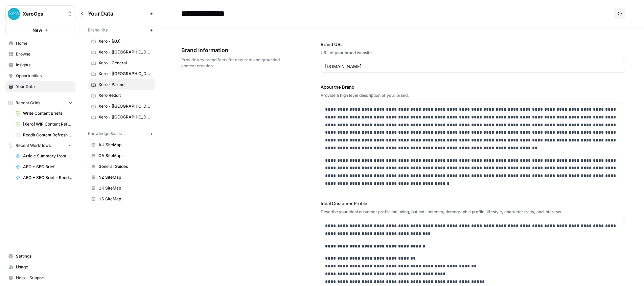  What do you see at coordinates (33, 146) in the screenshot?
I see `span: Recent Workflows` at bounding box center [33, 146].